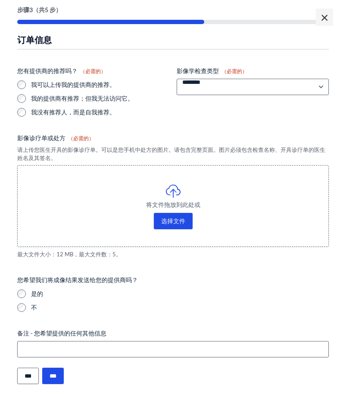 The image size is (346, 406). What do you see at coordinates (41, 138) in the screenshot?
I see `font: 影像诊疗单或处方` at bounding box center [41, 138].